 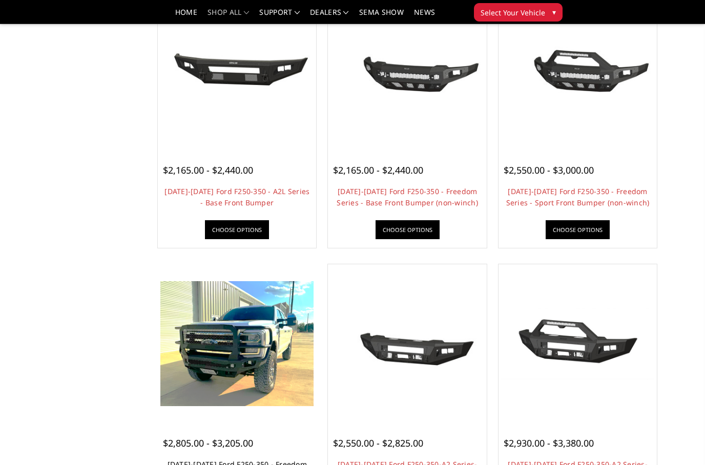 I want to click on a: 2023-2025 Ford F250-350-A2 Series-Sport Front Bumper (winch mount) 2023-2025 Ford F250-350-A2 Ser..., so click(x=577, y=343).